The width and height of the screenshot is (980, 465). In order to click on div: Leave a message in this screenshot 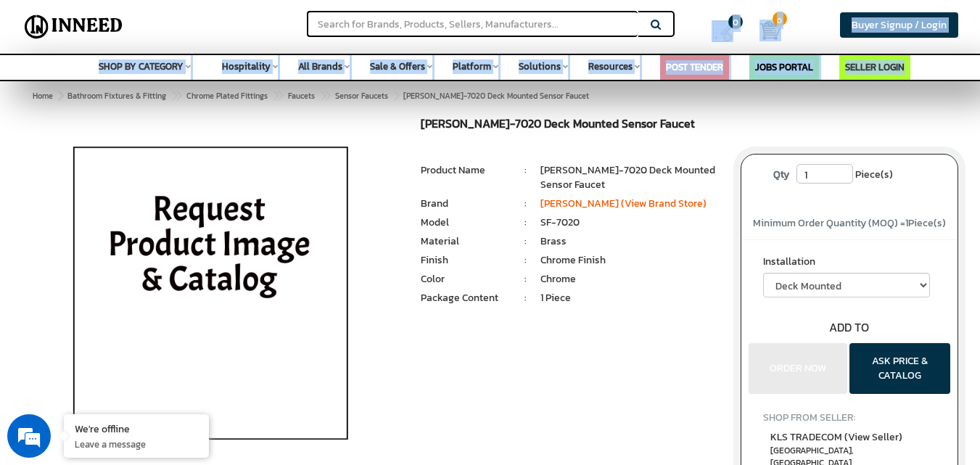, I will do `click(160, 91)`.